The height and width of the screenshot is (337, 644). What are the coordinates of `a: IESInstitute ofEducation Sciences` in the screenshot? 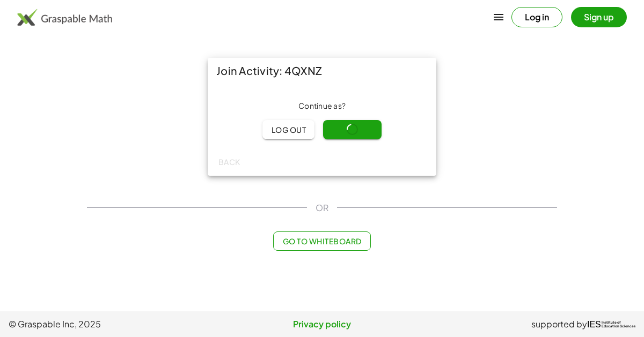 It's located at (611, 325).